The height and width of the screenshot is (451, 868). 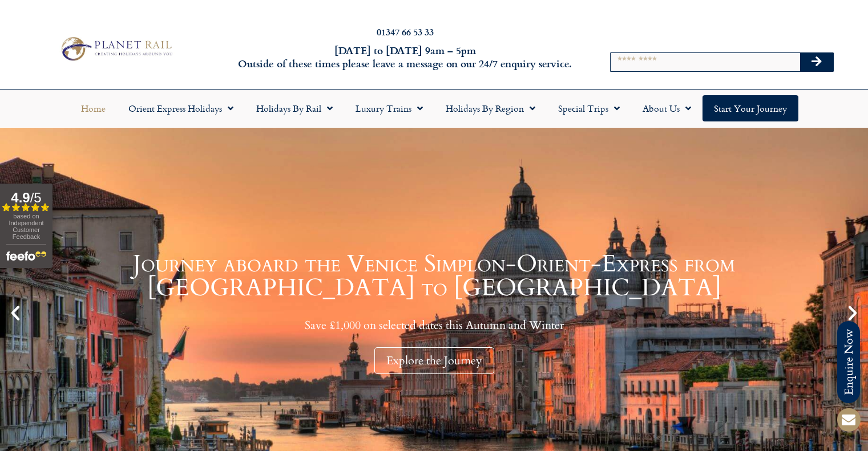 What do you see at coordinates (667, 109) in the screenshot?
I see `a: About Us` at bounding box center [667, 109].